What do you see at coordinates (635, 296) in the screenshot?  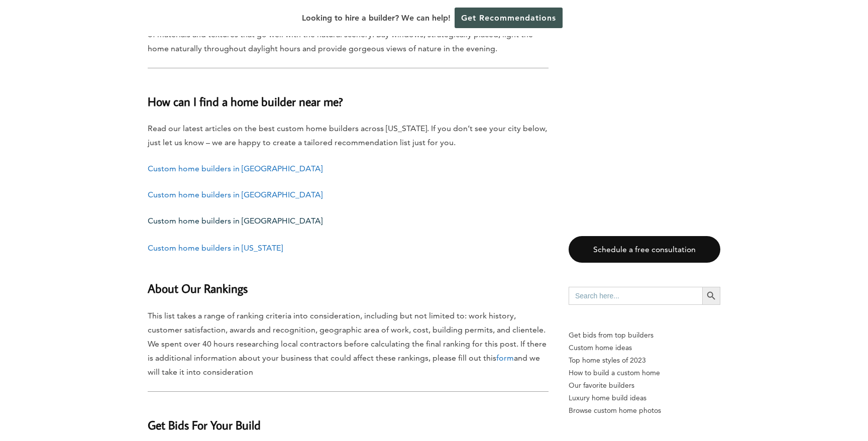 I see `input: Search here...` at bounding box center [635, 296].